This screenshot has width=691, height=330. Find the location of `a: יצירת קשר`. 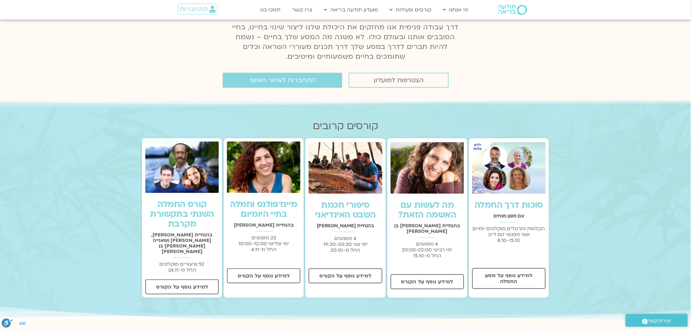

a: יצירת קשר is located at coordinates (657, 321).